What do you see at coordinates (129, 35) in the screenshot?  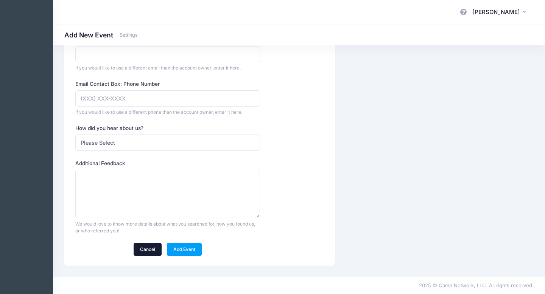 I see `a: Settings` at bounding box center [129, 35].